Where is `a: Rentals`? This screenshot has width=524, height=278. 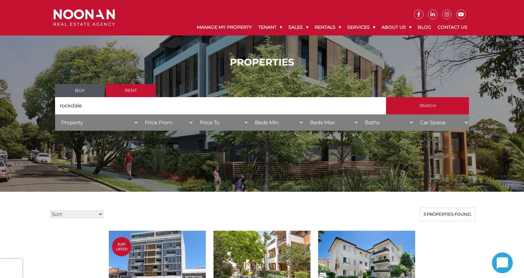
a: Rentals is located at coordinates (328, 27).